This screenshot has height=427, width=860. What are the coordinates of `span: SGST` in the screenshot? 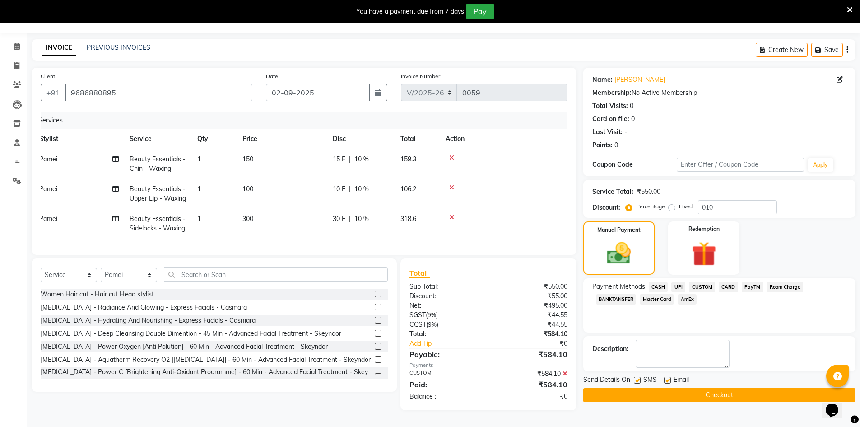 It's located at (418, 315).